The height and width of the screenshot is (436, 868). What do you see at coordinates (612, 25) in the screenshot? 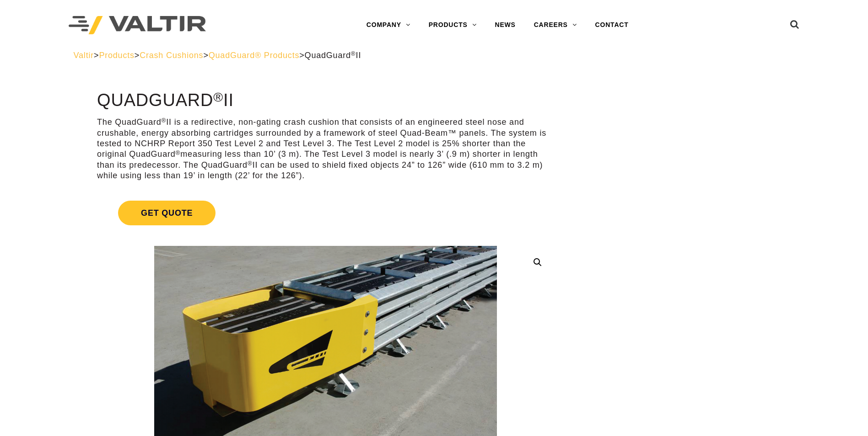
I see `a: CONTACT` at bounding box center [612, 25].